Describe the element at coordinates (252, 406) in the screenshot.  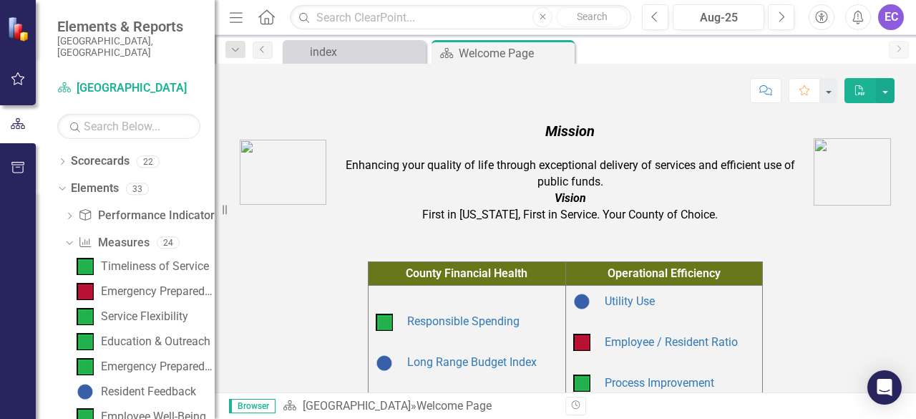
I see `span: Browser` at that location.